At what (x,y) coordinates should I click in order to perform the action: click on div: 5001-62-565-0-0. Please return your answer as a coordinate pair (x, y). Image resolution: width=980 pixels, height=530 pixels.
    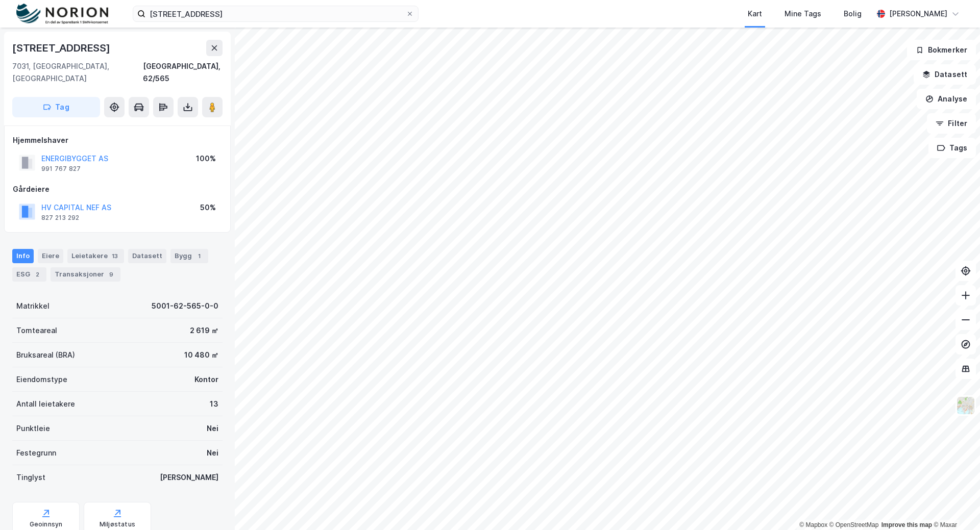
    Looking at the image, I should click on (185, 306).